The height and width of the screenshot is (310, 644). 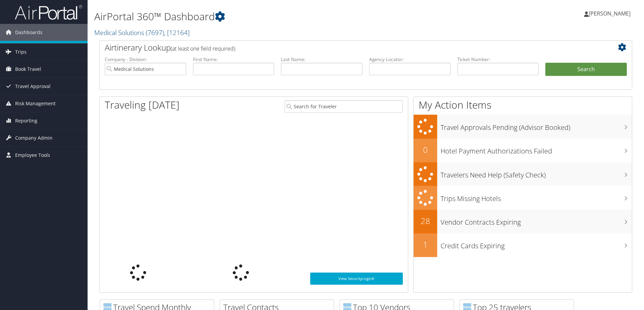 I want to click on a: View SecurityLogic®, so click(x=356, y=279).